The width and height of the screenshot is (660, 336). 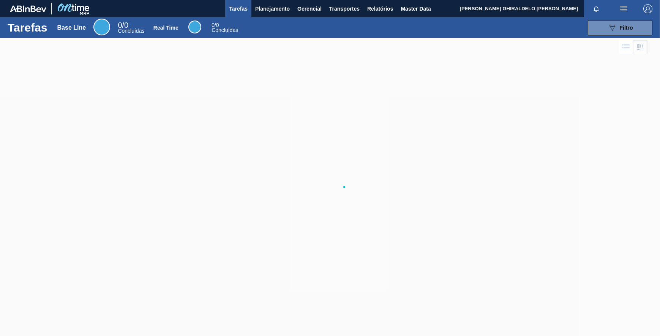 I want to click on img: Logout, so click(x=648, y=9).